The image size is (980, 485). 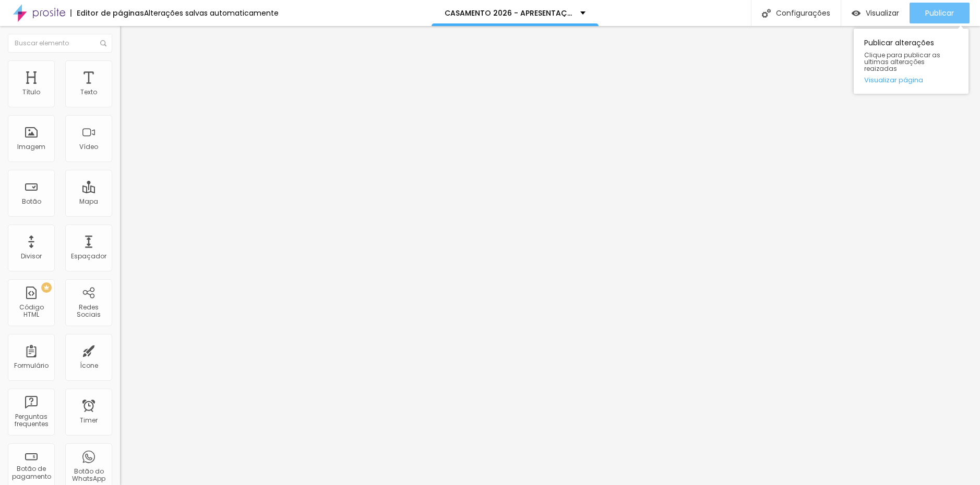 What do you see at coordinates (31, 147) in the screenshot?
I see `div: Imagem` at bounding box center [31, 147].